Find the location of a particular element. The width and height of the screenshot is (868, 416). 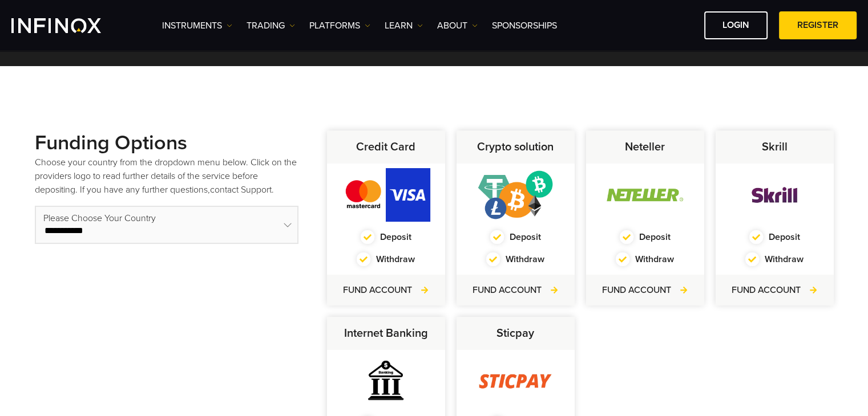

img: sticpay.webp is located at coordinates (515, 382).